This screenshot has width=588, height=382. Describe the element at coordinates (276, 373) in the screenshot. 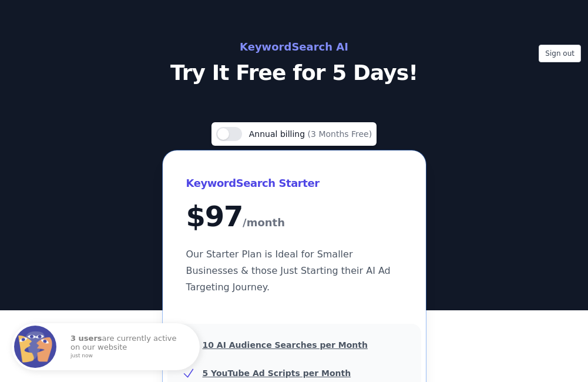

I see `u: 5 YouTube Ad Scripts per Month` at that location.